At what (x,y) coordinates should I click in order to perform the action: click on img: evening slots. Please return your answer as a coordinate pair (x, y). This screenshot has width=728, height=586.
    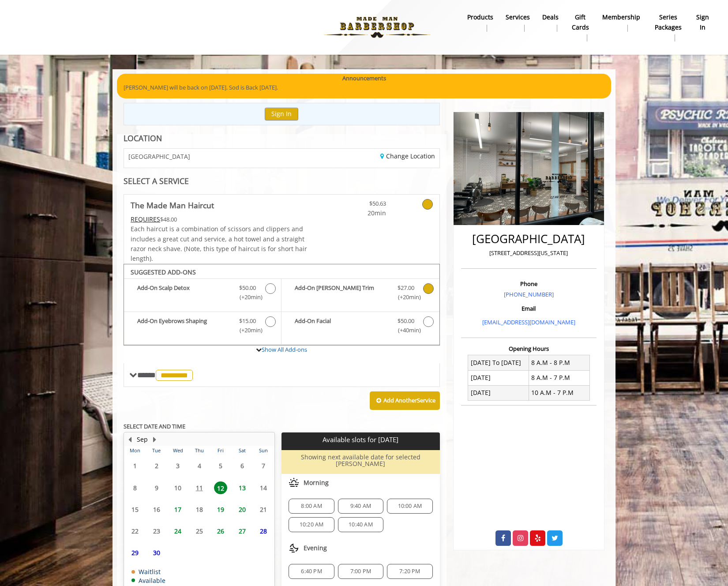
    Looking at the image, I should click on (294, 548).